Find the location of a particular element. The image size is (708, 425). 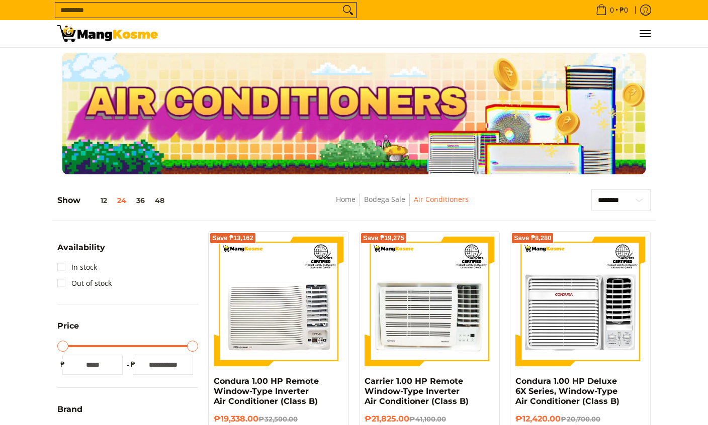

button: 48 is located at coordinates (159, 201).